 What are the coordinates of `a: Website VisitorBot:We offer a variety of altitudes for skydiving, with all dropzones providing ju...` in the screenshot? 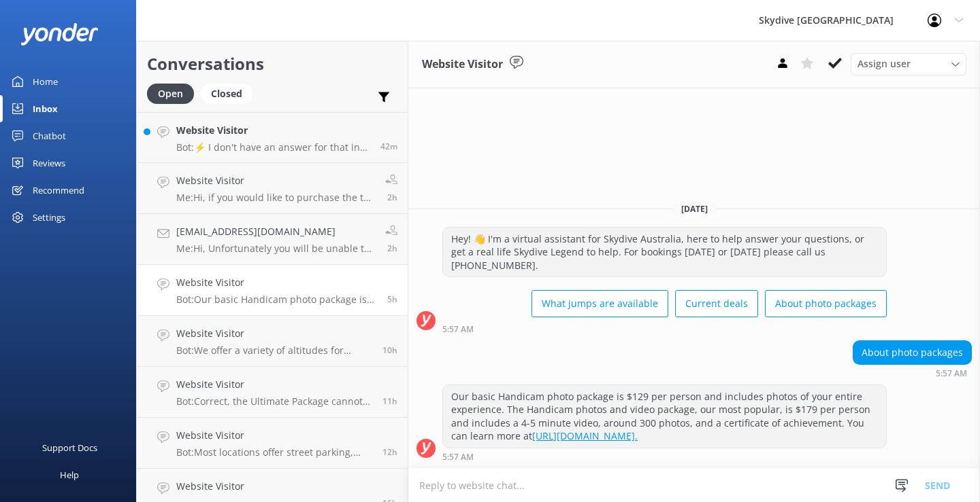 It's located at (272, 341).